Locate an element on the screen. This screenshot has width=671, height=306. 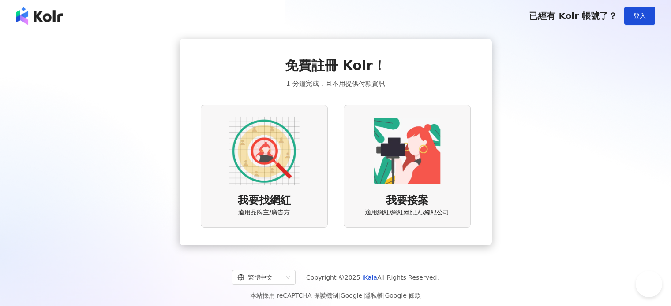
img: KOL identity option is located at coordinates (407, 151).